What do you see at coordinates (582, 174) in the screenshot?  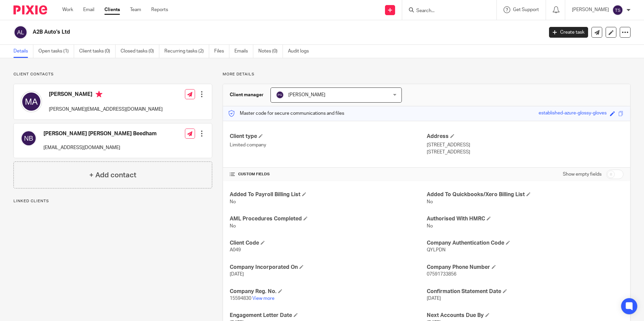 I see `label: Show empty fields` at bounding box center [582, 174].